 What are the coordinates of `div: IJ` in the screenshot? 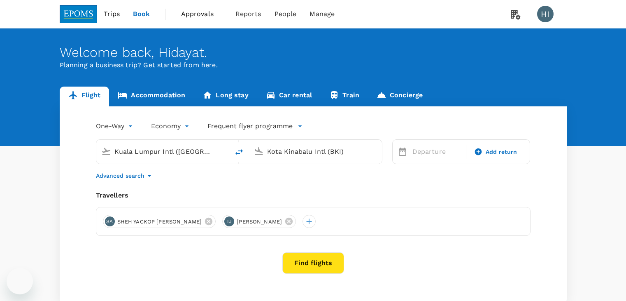 It's located at (229, 221).